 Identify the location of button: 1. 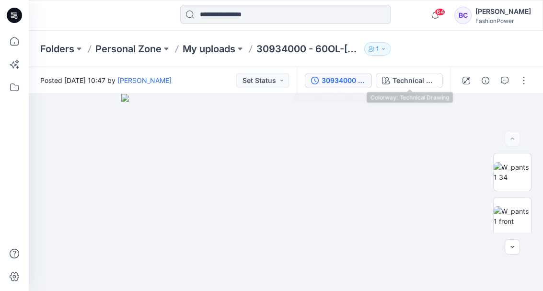
(377, 49).